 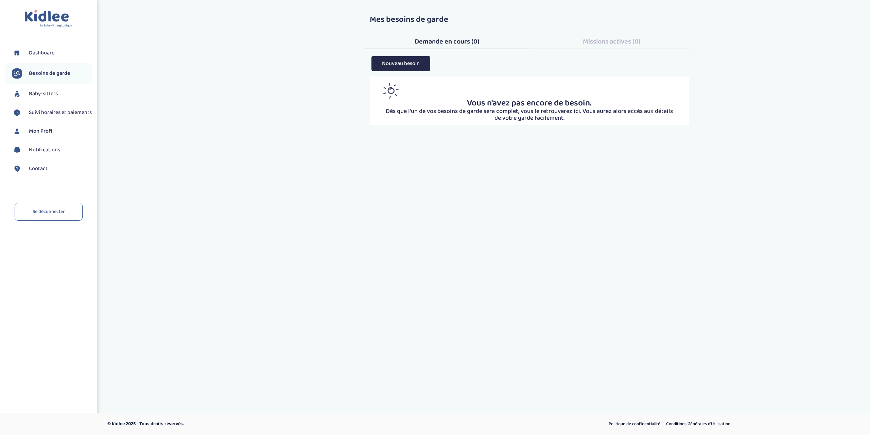 What do you see at coordinates (60, 112) in the screenshot?
I see `span: Suivi horaires et paiements` at bounding box center [60, 112].